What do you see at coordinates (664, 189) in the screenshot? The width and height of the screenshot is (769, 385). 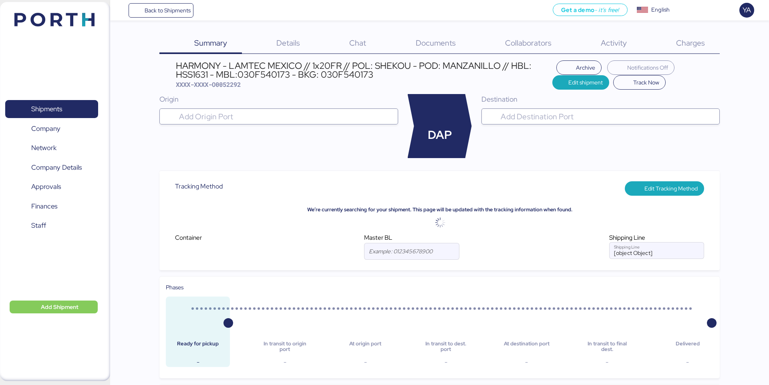 I see `button: Edit Tracking Method` at bounding box center [664, 189].